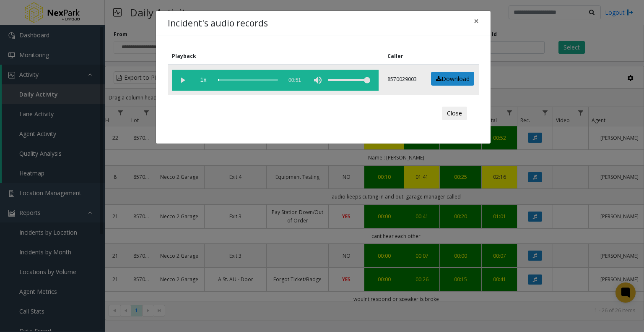 Image resolution: width=644 pixels, height=332 pixels. I want to click on th: Playback, so click(275, 56).